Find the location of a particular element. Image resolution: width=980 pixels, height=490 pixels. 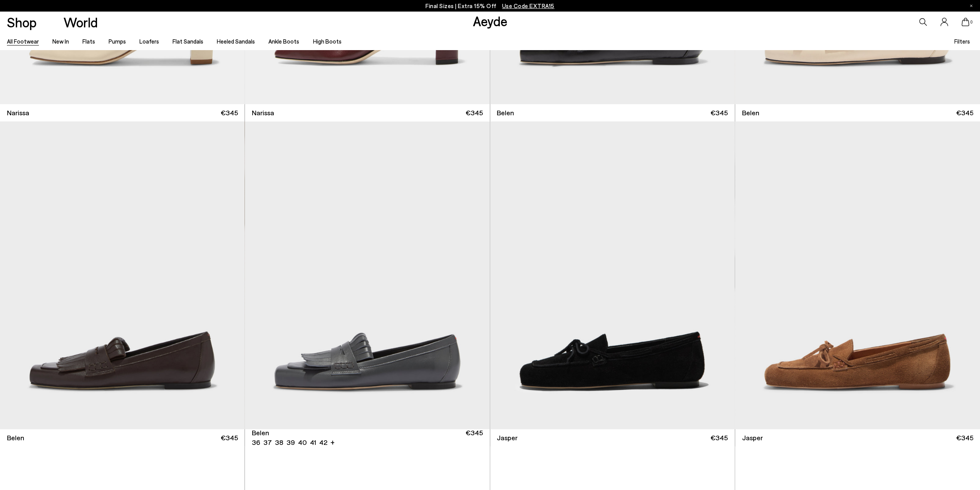

a: Flat Sandals is located at coordinates (188, 42).